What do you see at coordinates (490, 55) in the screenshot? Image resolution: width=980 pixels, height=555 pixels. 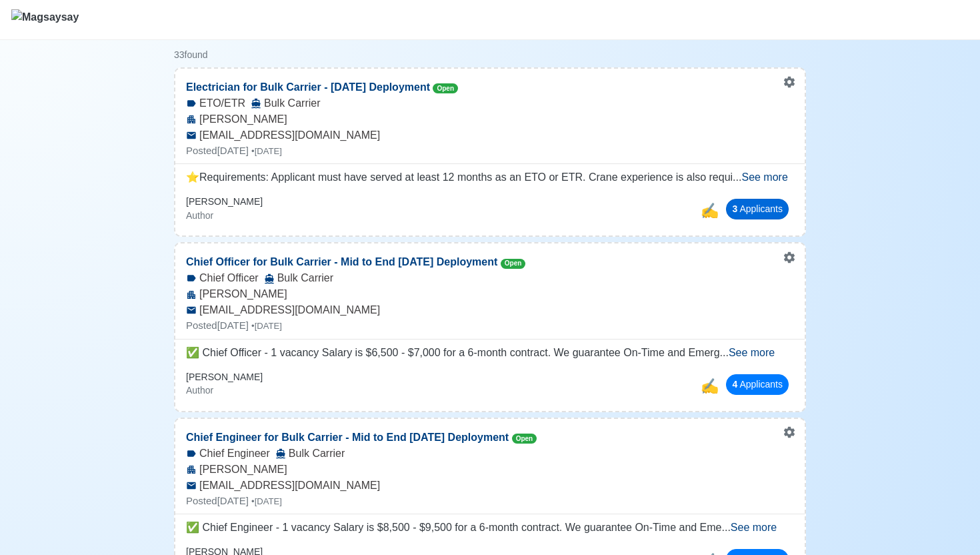 I see `div: 33 found` at bounding box center [490, 55].